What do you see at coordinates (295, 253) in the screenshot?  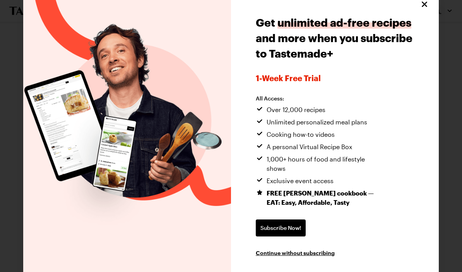 I see `span: Continue without subscribing` at bounding box center [295, 253].